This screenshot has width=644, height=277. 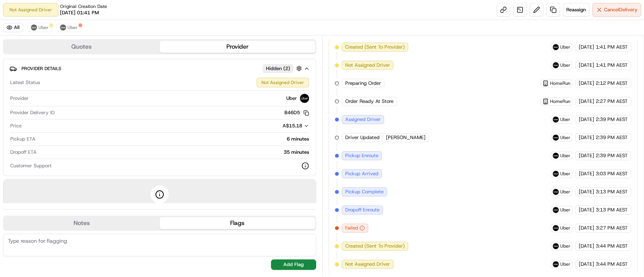 I want to click on span: Order Ready At Store, so click(x=369, y=102).